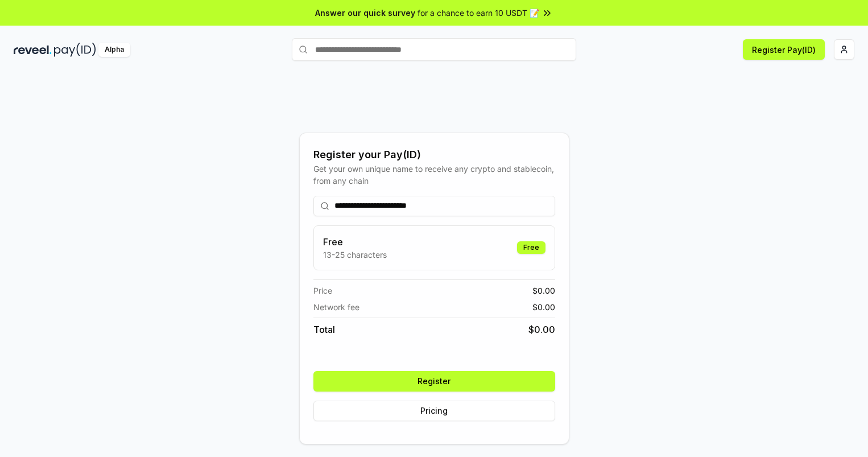  Describe the element at coordinates (434, 155) in the screenshot. I see `div: Register your Pay(ID)` at that location.